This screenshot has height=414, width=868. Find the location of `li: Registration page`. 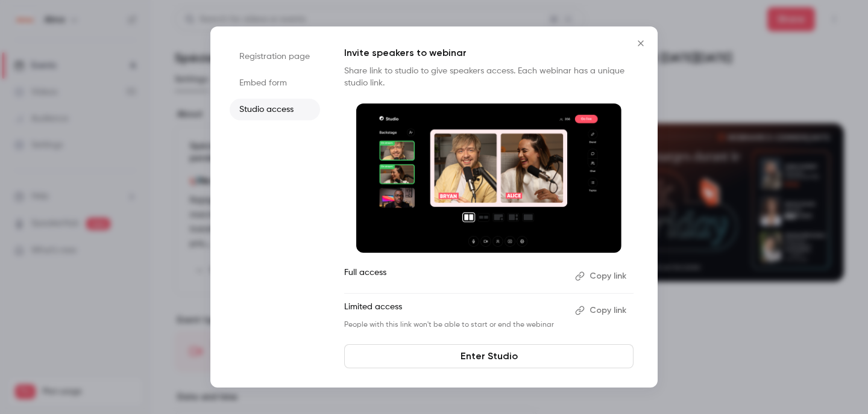

li: Registration page is located at coordinates (275, 57).